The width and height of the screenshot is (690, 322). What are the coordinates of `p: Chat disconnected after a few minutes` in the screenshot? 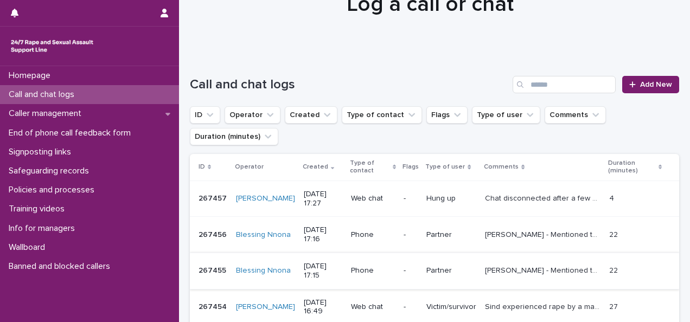 It's located at (544, 197).